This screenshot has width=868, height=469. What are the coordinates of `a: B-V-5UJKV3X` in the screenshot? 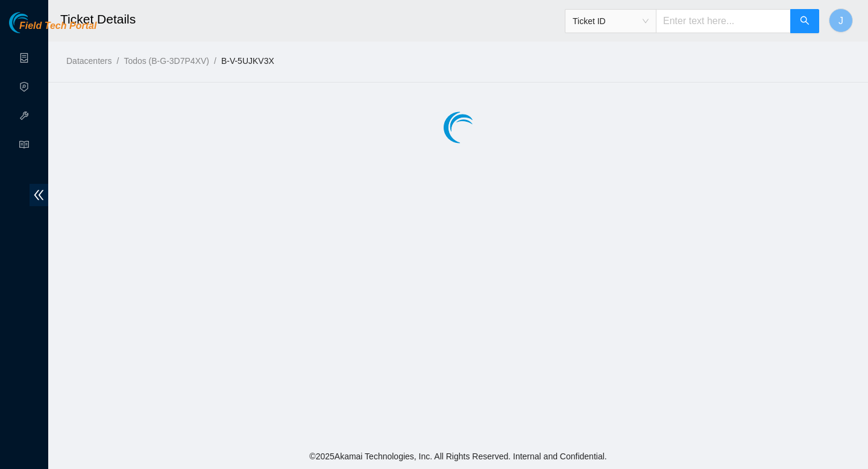 It's located at (247, 61).